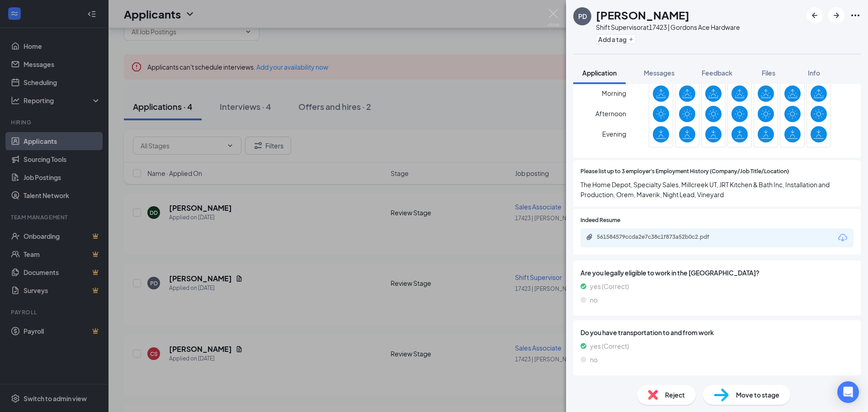 The height and width of the screenshot is (412, 868). What do you see at coordinates (616, 39) in the screenshot?
I see `button: PlusAdd a tag` at bounding box center [616, 39].